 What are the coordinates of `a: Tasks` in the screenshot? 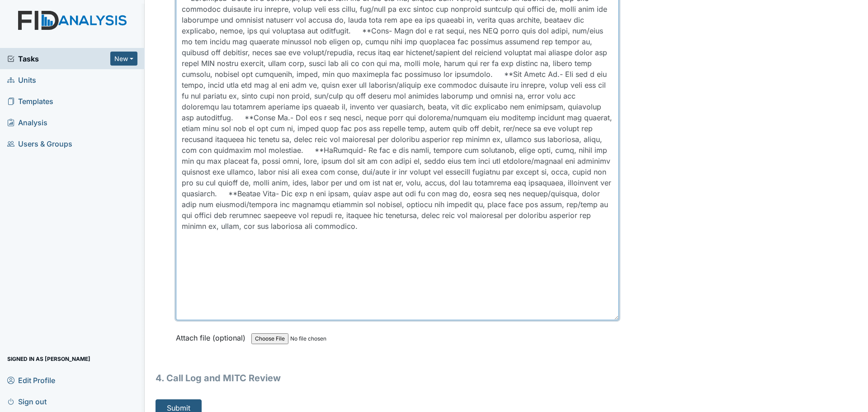 It's located at (59, 59).